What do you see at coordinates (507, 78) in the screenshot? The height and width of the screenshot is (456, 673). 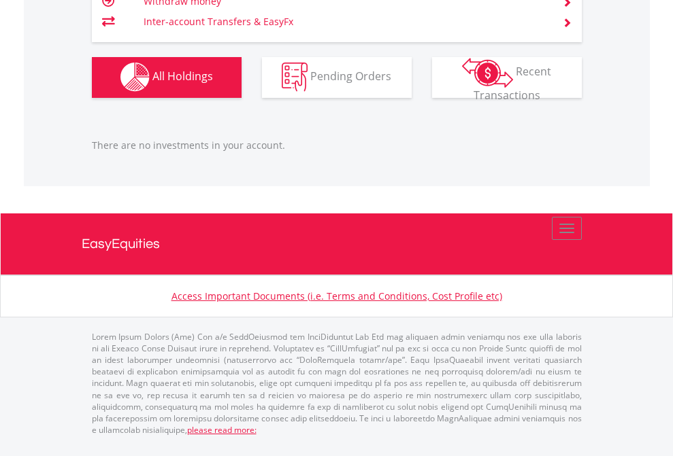 I see `button: Recent Transactions` at bounding box center [507, 78].